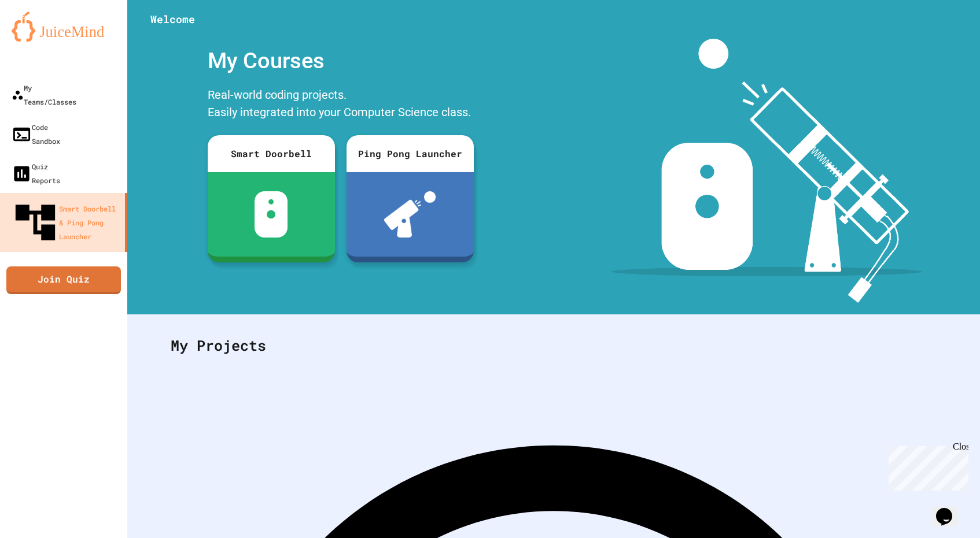 The width and height of the screenshot is (980, 538). What do you see at coordinates (271, 214) in the screenshot?
I see `img: sdb-white.svg` at bounding box center [271, 214].